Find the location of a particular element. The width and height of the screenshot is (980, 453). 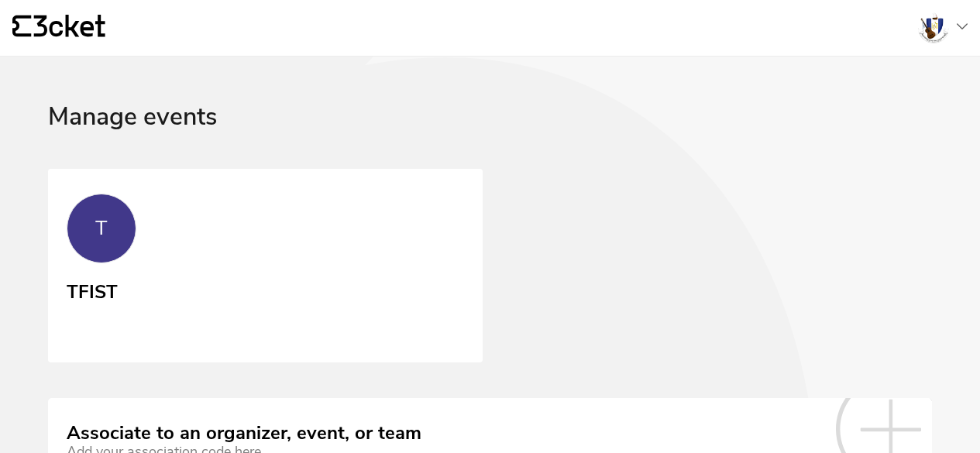

a: T TFIST is located at coordinates (265, 265).